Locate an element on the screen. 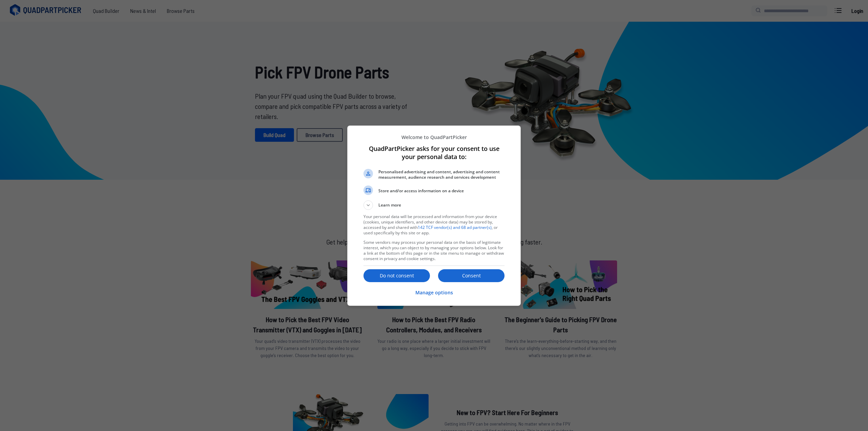  p: Consent is located at coordinates (471, 276).